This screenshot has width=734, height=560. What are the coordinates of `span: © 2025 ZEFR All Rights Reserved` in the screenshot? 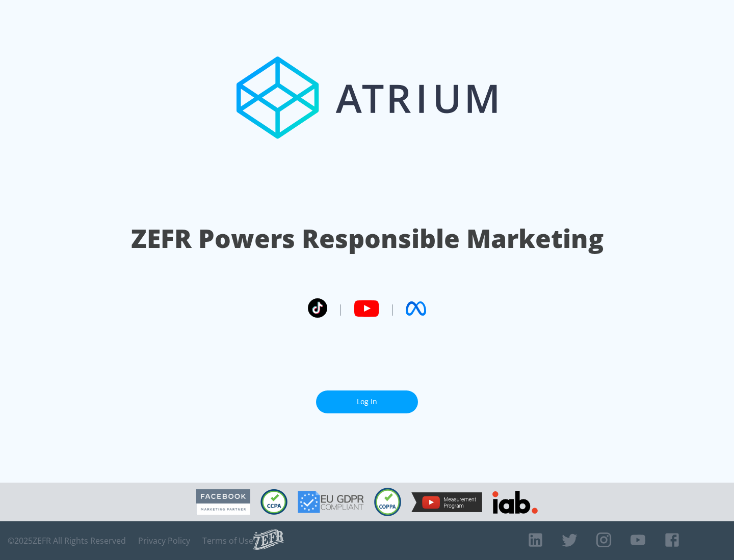 It's located at (67, 541).